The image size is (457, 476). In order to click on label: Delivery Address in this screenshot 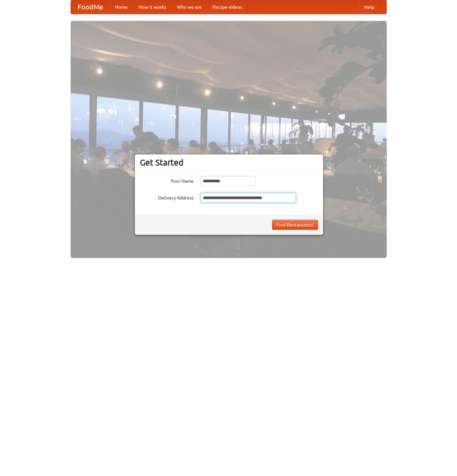, I will do `click(167, 197)`.